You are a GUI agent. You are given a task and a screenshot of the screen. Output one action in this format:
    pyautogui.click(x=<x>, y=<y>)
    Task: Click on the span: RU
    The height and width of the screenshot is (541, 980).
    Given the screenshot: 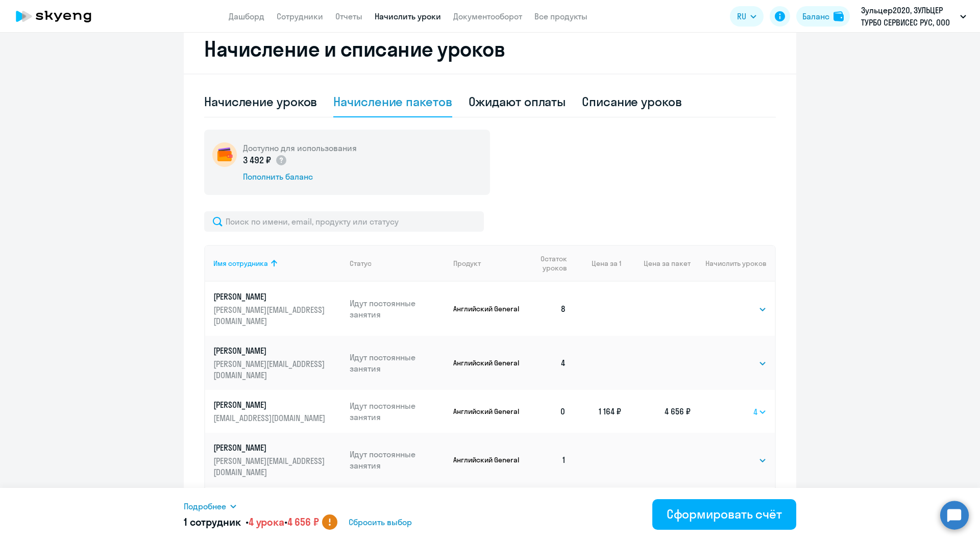 What is the action you would take?
    pyautogui.click(x=742, y=16)
    